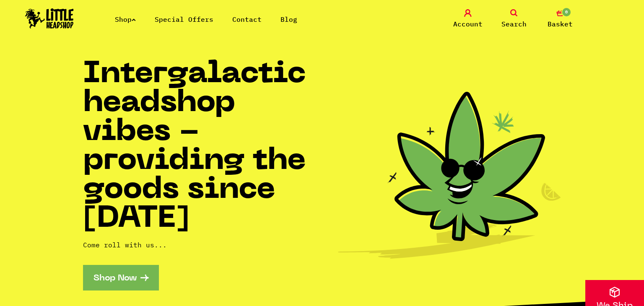 The height and width of the screenshot is (306, 644). Describe the element at coordinates (184, 20) in the screenshot. I see `a: Special Offers` at that location.